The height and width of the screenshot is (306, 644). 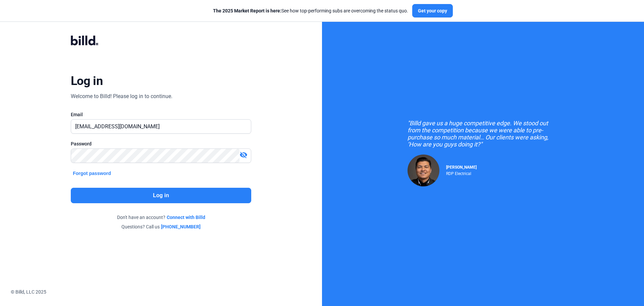 What do you see at coordinates (461, 172) in the screenshot?
I see `div: RDP Electrical` at bounding box center [461, 172].